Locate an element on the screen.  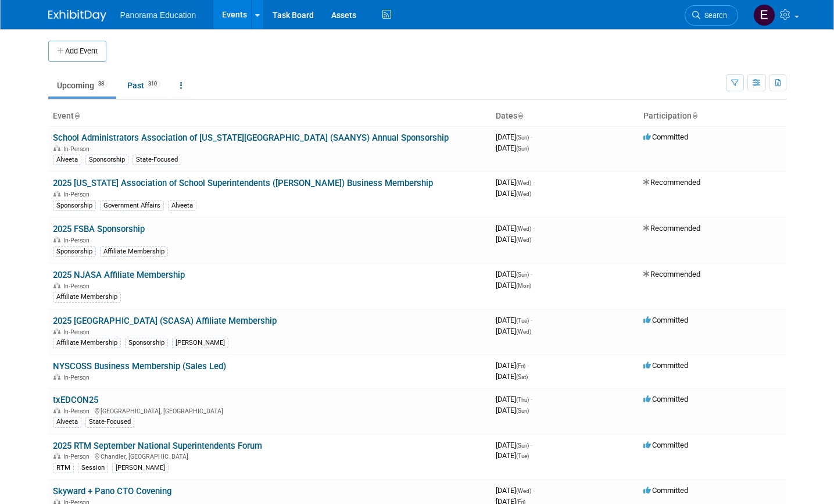
div: Session is located at coordinates (93, 468).